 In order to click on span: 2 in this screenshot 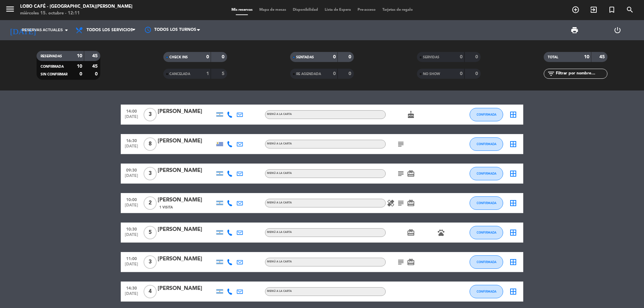, I will do `click(150, 203)`.